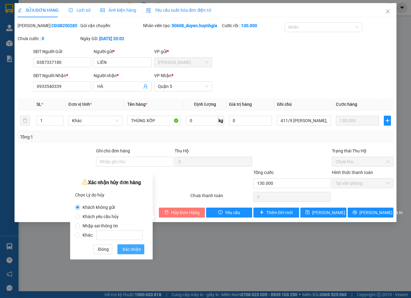  Describe the element at coordinates (354, 213) in the screenshot. I see `span: printer` at that location.